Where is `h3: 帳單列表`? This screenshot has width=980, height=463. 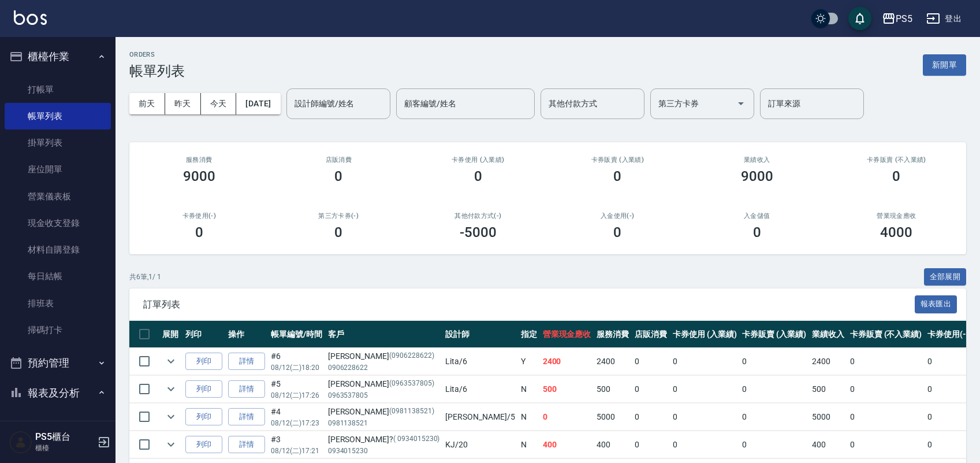 h3: 帳單列表 is located at coordinates (157, 71).